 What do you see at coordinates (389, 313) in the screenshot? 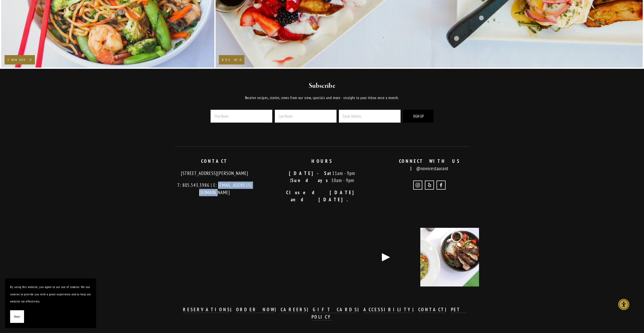
I see `strong: PET POLICY` at bounding box center [389, 313].